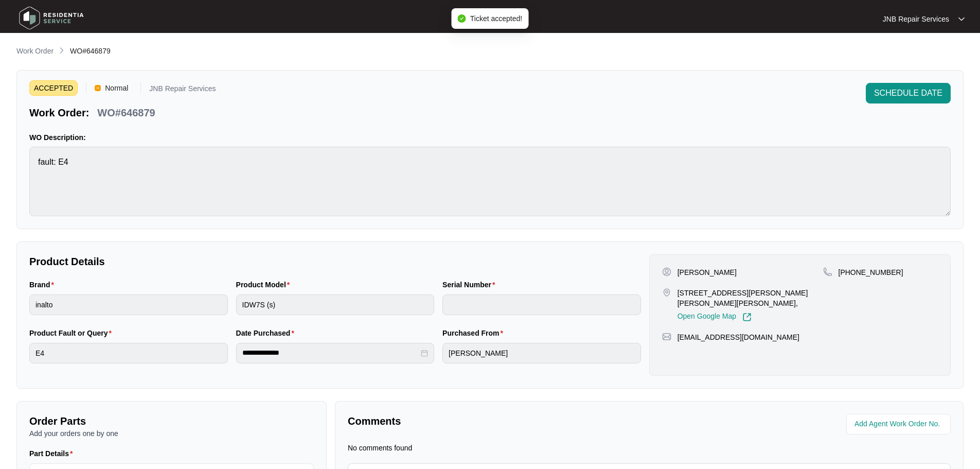 The image size is (980, 469). What do you see at coordinates (72, 333) in the screenshot?
I see `label: Product Fault or Query` at bounding box center [72, 333].